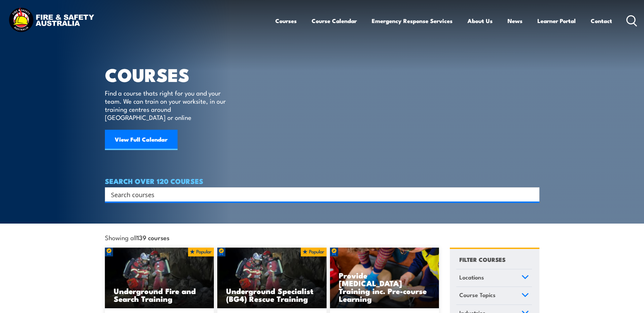 This screenshot has width=644, height=313. I want to click on h3: Underground Specialist (BG4) Rescue Training, so click(272, 295).